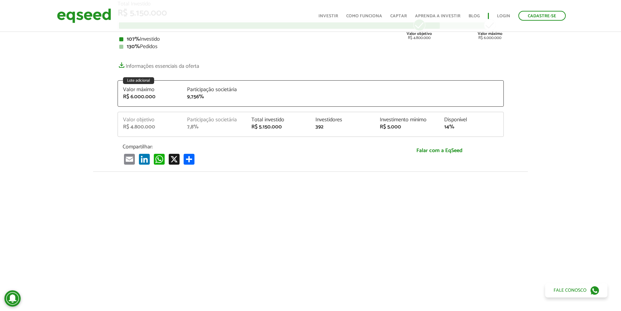 The width and height of the screenshot is (621, 311). Describe the element at coordinates (419, 34) in the screenshot. I see `strong: Valor objetivo` at that location.